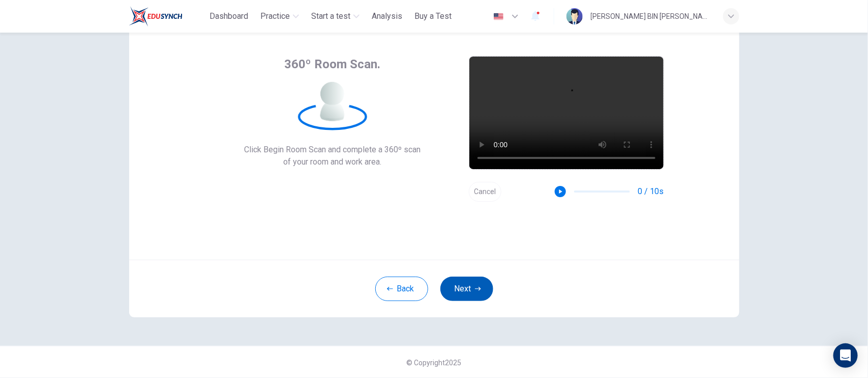 The width and height of the screenshot is (868, 378). I want to click on span: Click Begin Room Scan and complete a 360º scan, so click(332, 150).